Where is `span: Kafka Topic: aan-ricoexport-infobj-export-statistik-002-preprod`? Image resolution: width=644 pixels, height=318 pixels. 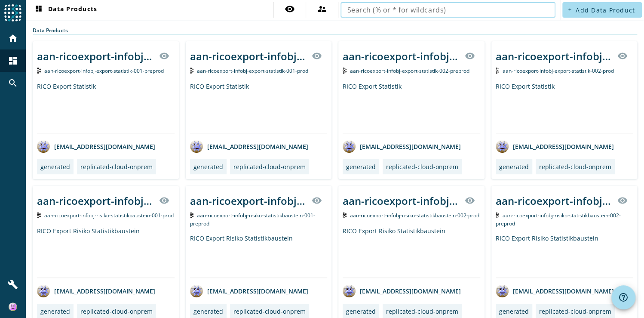 span: Kafka Topic: aan-ricoexport-infobj-export-statistik-002-preprod is located at coordinates (410, 71).